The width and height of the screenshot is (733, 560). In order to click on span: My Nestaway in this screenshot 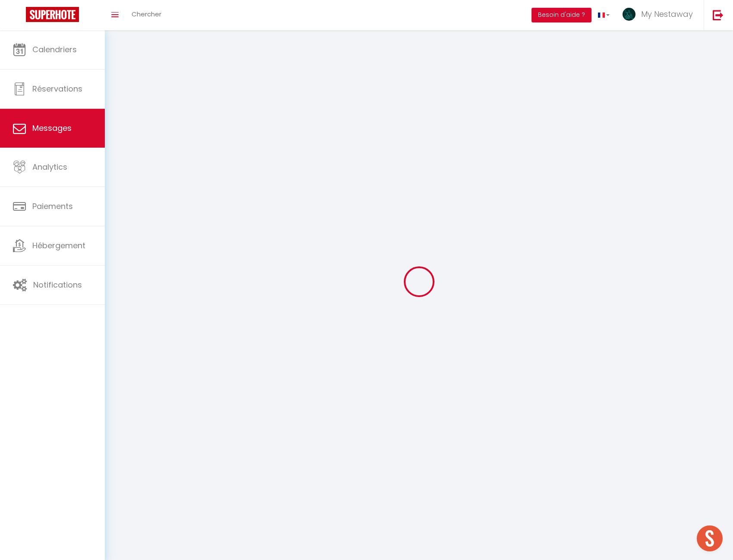, I will do `click(667, 14)`.